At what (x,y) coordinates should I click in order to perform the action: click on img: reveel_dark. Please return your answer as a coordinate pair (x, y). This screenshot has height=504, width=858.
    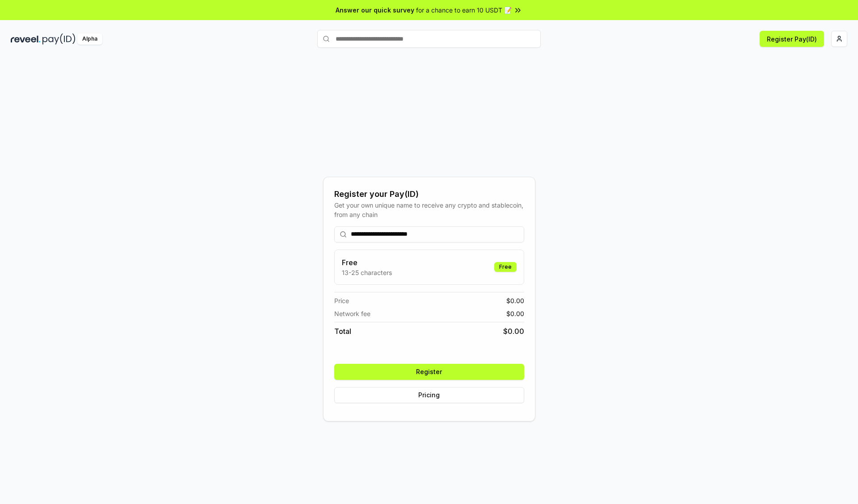
    Looking at the image, I should click on (26, 39).